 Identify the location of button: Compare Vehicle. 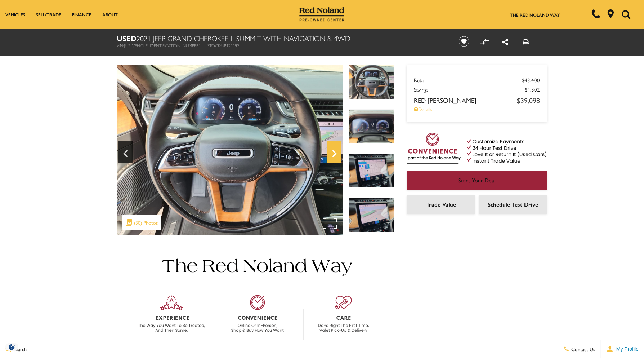
(485, 41).